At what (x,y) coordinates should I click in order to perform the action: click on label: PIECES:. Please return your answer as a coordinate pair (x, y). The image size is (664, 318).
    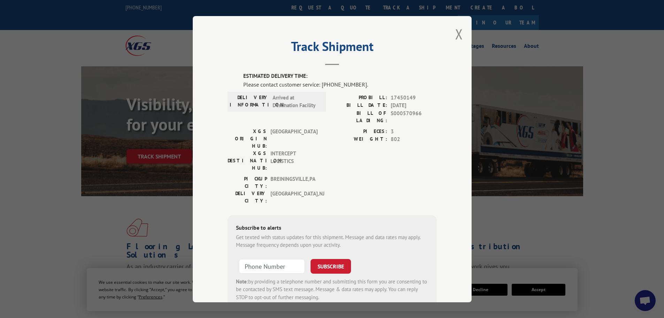
    Looking at the image, I should click on (360, 131).